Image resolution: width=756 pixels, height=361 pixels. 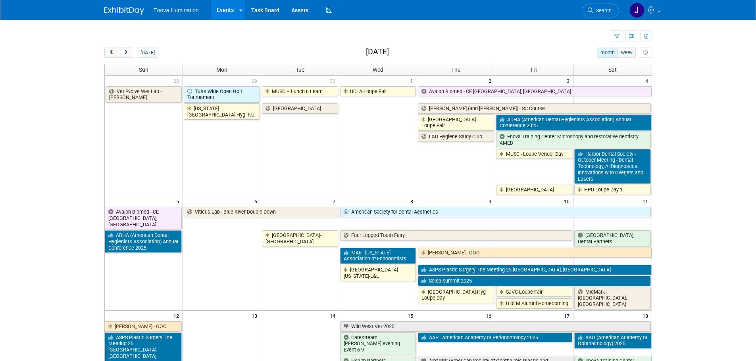 What do you see at coordinates (255, 316) in the screenshot?
I see `span: 13` at bounding box center [255, 316].